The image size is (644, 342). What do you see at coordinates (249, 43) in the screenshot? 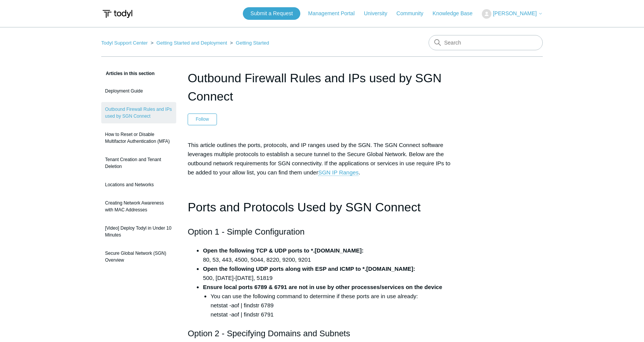
I see `li: Getting Started` at bounding box center [249, 43].